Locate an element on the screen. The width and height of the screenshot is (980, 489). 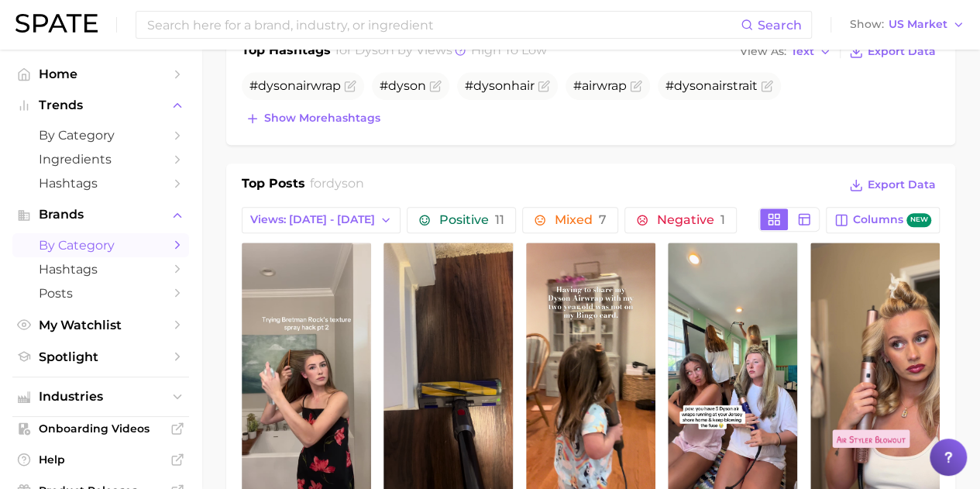
img: SPATE is located at coordinates (57, 24).